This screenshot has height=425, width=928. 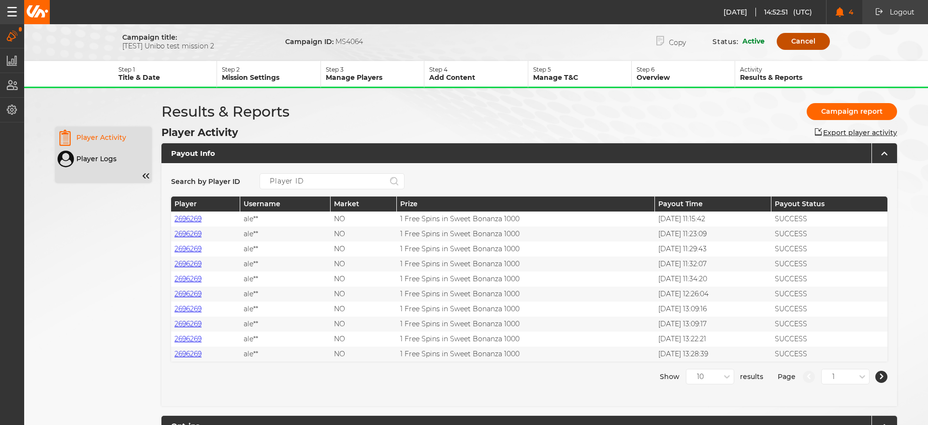 I want to click on button: Export player activity, so click(x=856, y=132).